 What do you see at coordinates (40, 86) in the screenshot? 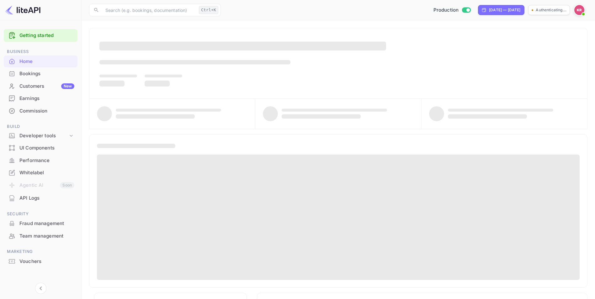
I see `a: CustomersNew` at bounding box center [40, 86].